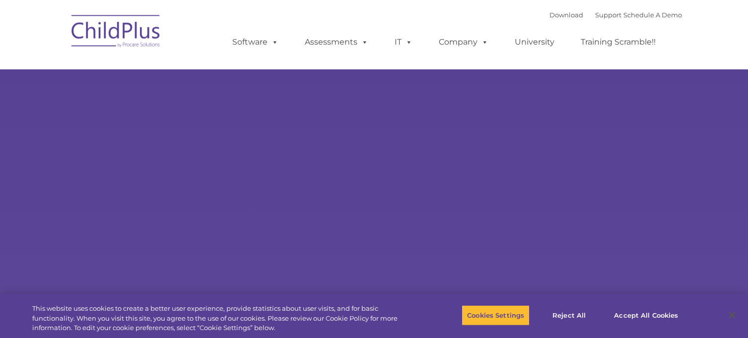  I want to click on a: Schedule A Demo, so click(653, 15).